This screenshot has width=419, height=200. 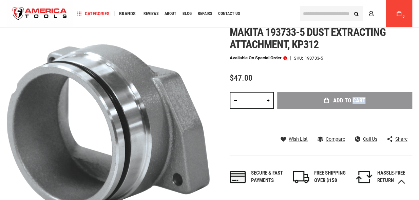 I want to click on a: store logo, so click(x=40, y=14).